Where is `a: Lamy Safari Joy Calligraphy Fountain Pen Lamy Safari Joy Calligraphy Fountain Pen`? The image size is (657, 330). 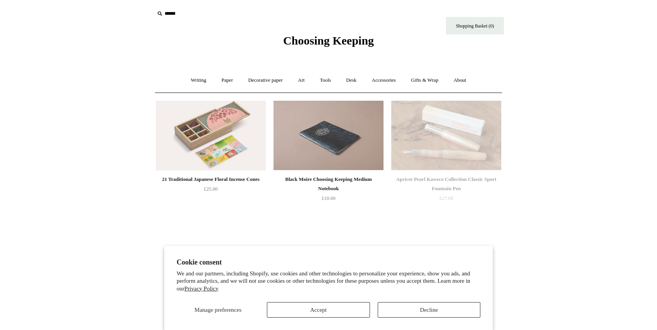
a: Lamy Safari Joy Calligraphy Fountain Pen Lamy Safari Joy Calligraphy Fountain Pen is located at coordinates (211, 242).